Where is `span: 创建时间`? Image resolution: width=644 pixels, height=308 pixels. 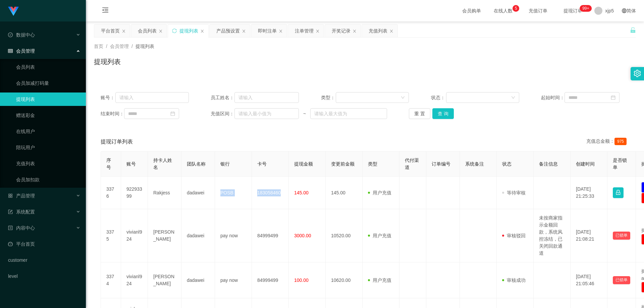
span: 创建时间 is located at coordinates (585, 164).